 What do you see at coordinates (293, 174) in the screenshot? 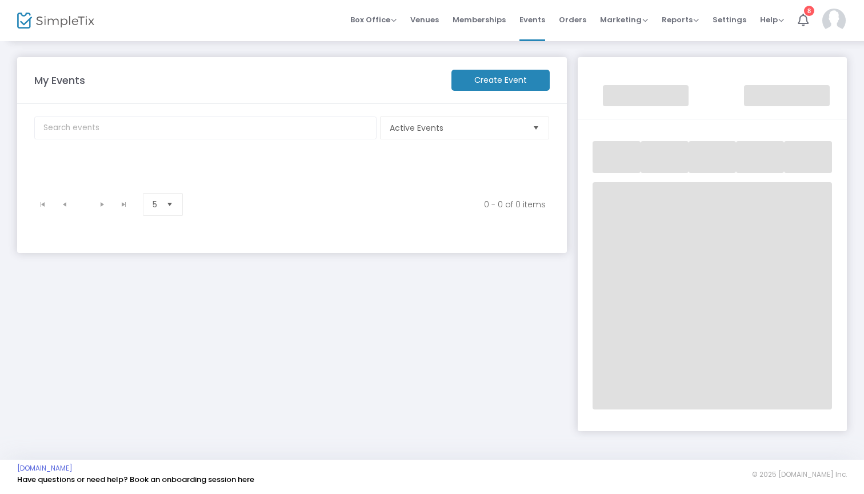
I see `div: Data table` at bounding box center [293, 174].